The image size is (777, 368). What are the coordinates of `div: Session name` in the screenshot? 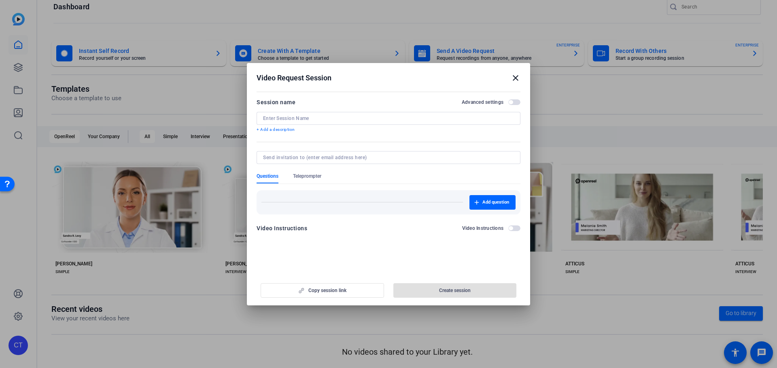 It's located at (276, 102).